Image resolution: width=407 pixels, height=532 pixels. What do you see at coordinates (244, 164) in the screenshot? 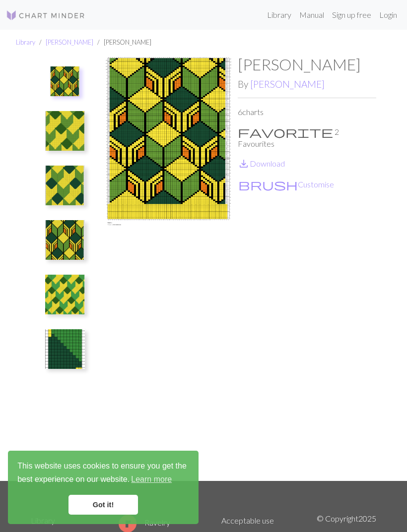
I see `span: save_alt` at bounding box center [244, 164].